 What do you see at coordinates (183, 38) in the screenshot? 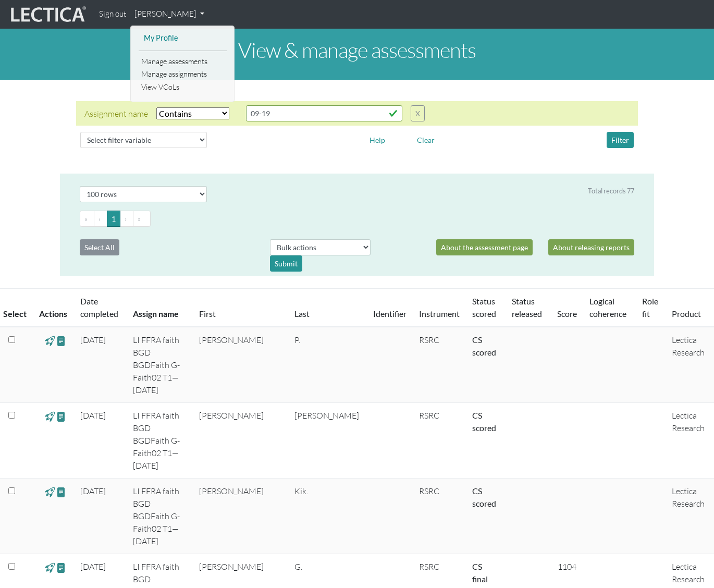
I see `a: My Profile` at bounding box center [183, 38].